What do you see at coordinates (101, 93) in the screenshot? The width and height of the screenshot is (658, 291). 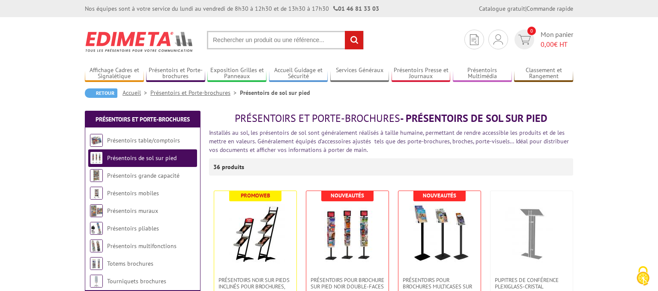 I see `a: Retour` at bounding box center [101, 93].